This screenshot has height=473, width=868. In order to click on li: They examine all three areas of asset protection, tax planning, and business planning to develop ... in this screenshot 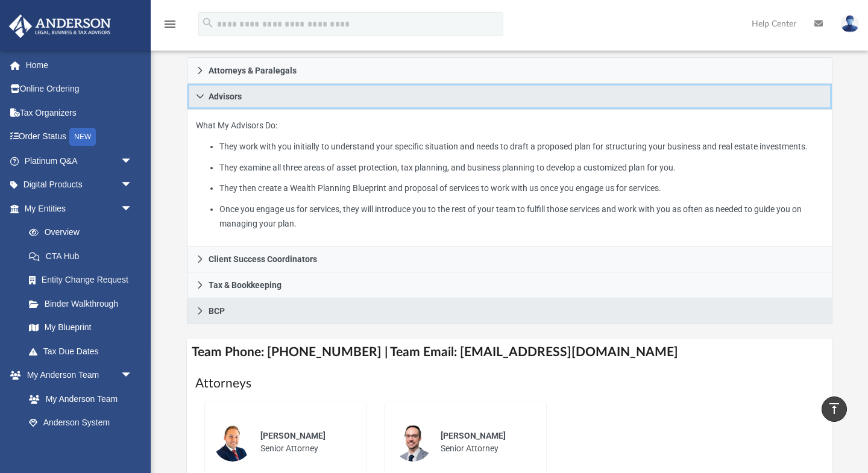, I will do `click(522, 167)`.